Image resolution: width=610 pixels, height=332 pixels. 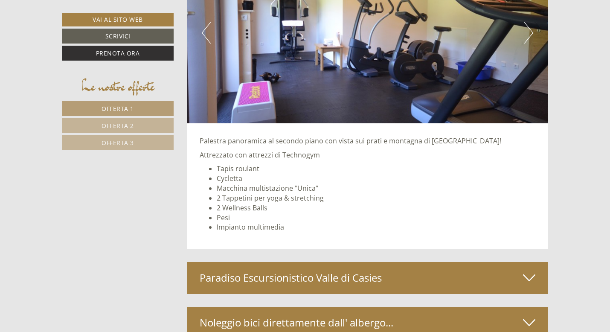 I want to click on span: Offerta 3, so click(x=118, y=143).